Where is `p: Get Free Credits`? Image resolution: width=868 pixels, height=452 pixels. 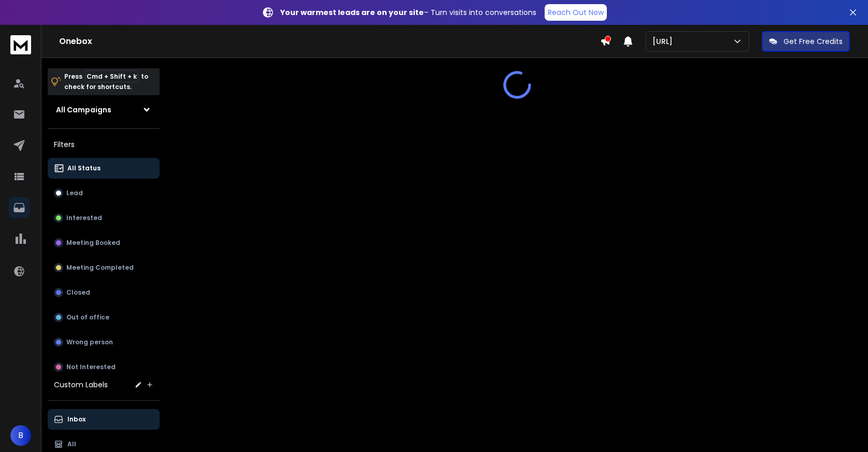 p: Get Free Credits is located at coordinates (813, 41).